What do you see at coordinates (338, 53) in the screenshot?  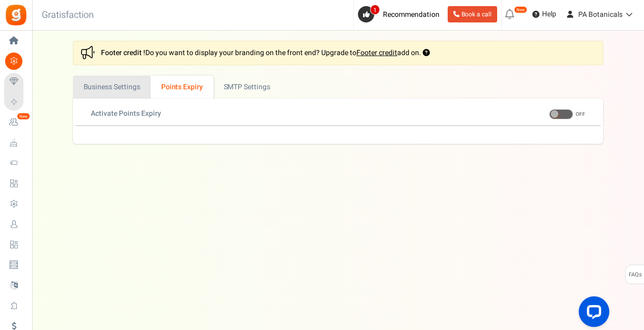 I see `div: Do you want to display your branding on the front end? Upgrade to add on.` at bounding box center [338, 53].